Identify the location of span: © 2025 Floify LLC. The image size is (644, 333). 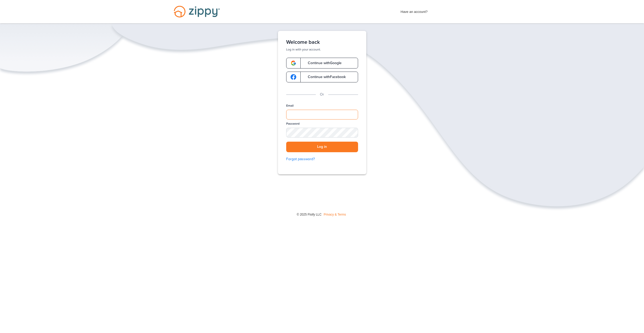
(309, 215).